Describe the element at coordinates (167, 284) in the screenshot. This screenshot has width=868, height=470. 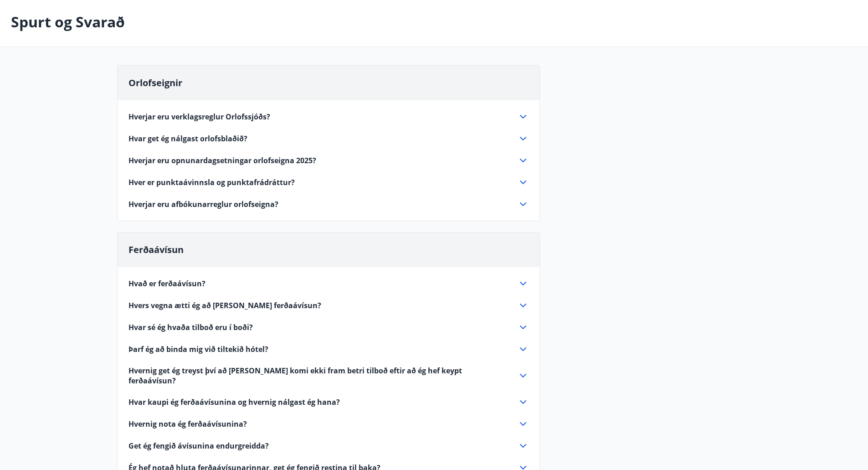
I see `span: Hvað er ferðaávísun?` at that location.